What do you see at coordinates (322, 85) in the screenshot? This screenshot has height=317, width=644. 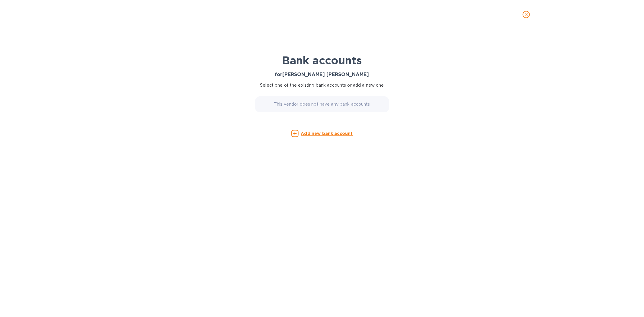 I see `p: Select one of the existing bank accounts or add a new one` at bounding box center [322, 85].